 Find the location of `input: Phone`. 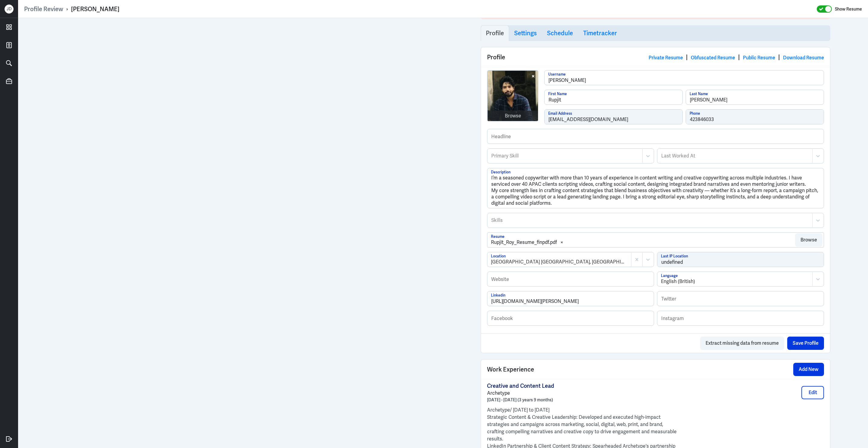

input: Phone is located at coordinates (755, 116).